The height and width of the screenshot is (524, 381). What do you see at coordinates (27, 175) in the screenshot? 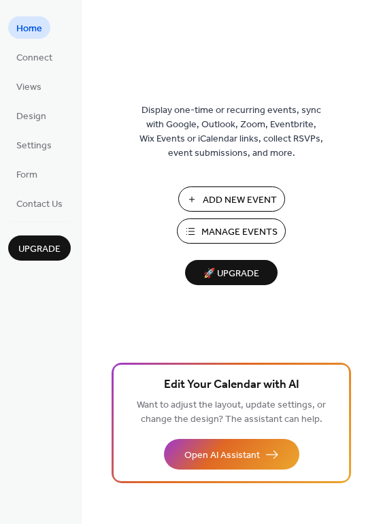
I see `span: Form` at bounding box center [27, 175].